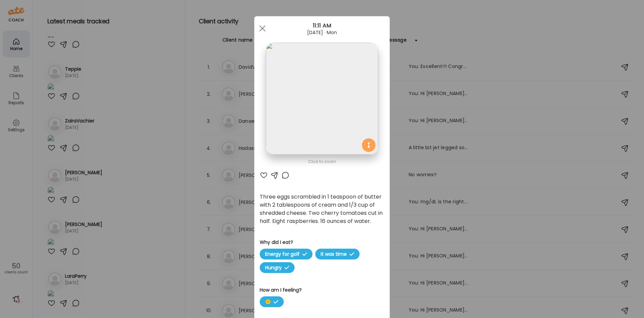 The width and height of the screenshot is (644, 318). I want to click on span: It was time, so click(337, 254).